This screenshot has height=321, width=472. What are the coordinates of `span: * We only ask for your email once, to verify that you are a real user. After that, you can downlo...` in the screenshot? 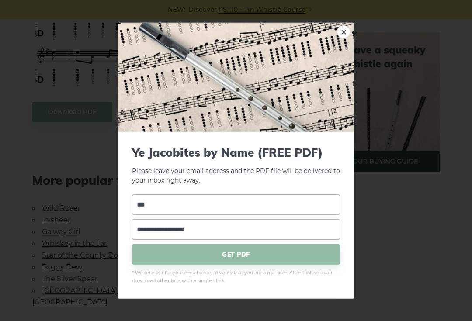 It's located at (236, 277).